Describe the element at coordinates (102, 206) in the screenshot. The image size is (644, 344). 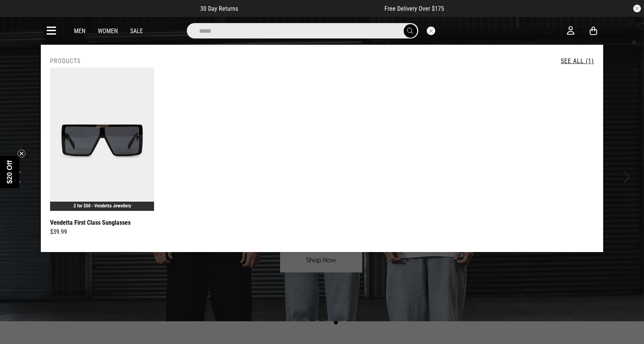
I see `a: 2 for $50 - Vendetta Jewellery` at that location.